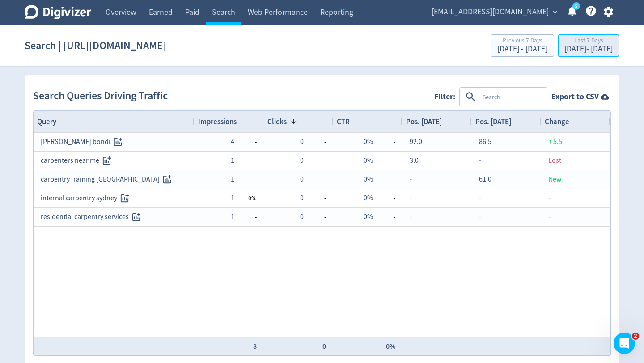 This screenshot has height=363, width=644. What do you see at coordinates (46, 122) in the screenshot?
I see `span: Query` at bounding box center [46, 122].